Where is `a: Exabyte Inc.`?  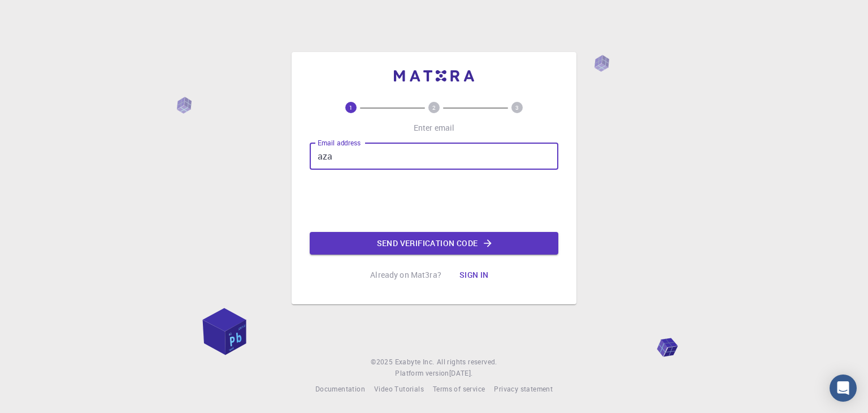 a: Exabyte Inc. is located at coordinates (414, 362).